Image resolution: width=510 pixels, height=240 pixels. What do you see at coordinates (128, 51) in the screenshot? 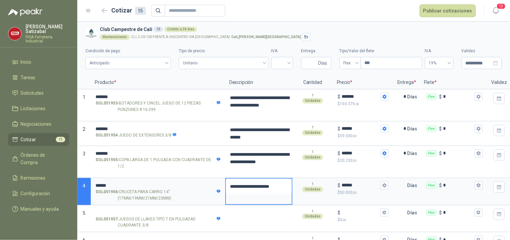
I see `label: Condición de pago` at bounding box center [128, 51].